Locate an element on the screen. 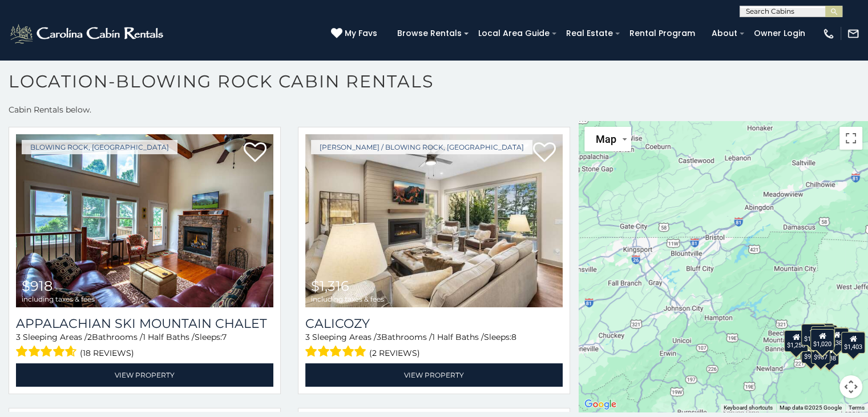  div: $1,403 is located at coordinates (853, 342).